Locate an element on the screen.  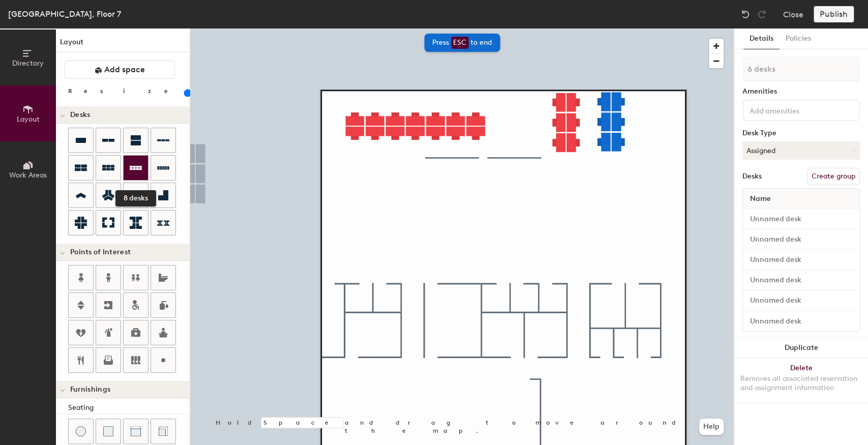
img: Couch (corner) is located at coordinates (163, 431).